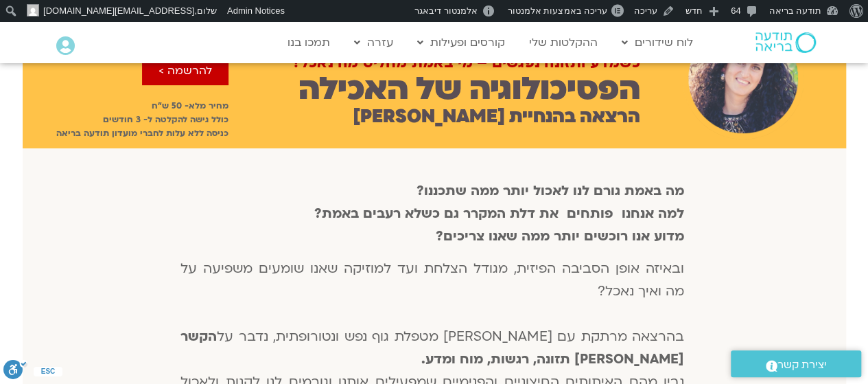 The height and width of the screenshot is (384, 868). I want to click on a: תמכו בנו, so click(309, 42).